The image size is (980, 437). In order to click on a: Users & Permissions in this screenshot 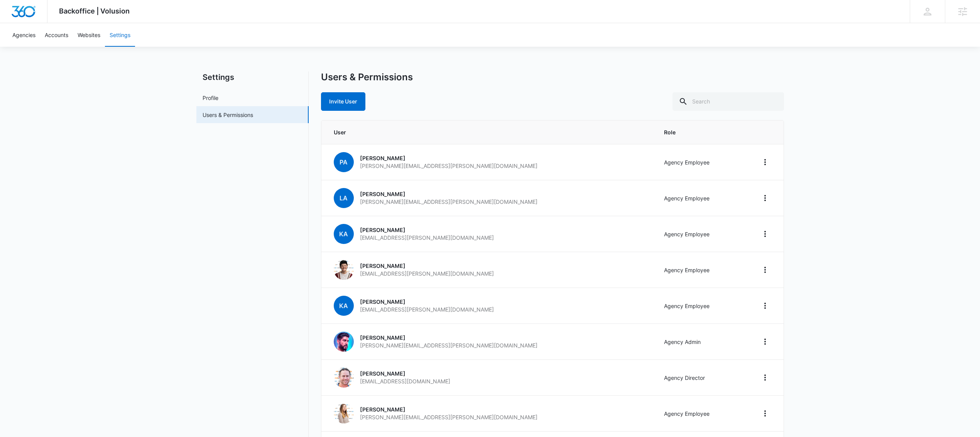, I will do `click(228, 115)`.